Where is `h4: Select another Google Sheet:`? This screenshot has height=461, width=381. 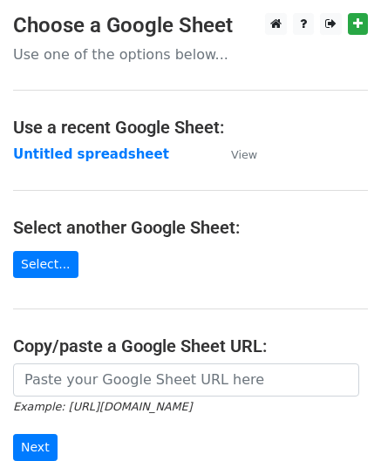
h4: Select another Google Sheet: is located at coordinates (190, 228).